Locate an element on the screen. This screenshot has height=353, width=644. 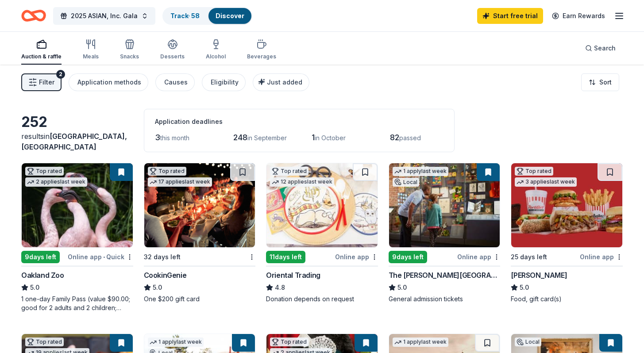
div: CookinGenie is located at coordinates (165, 275).